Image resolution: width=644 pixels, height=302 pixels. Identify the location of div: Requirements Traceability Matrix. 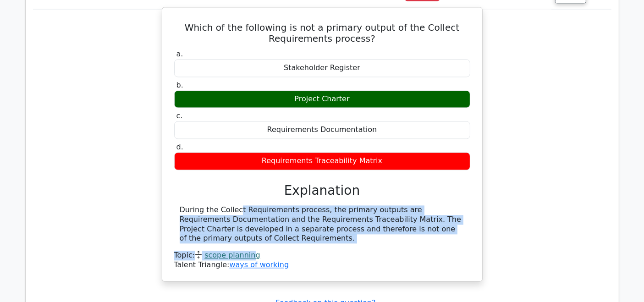
(322, 161).